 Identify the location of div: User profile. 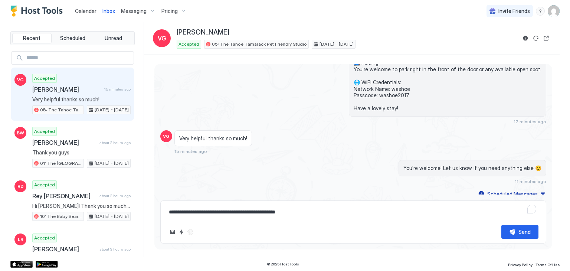
(553, 11).